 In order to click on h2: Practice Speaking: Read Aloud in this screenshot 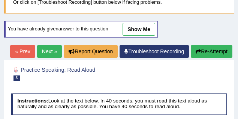, I will do `click(78, 73)`.